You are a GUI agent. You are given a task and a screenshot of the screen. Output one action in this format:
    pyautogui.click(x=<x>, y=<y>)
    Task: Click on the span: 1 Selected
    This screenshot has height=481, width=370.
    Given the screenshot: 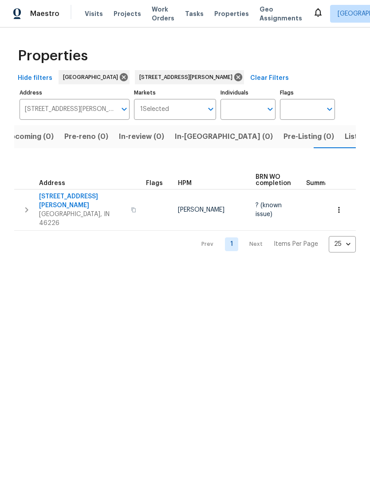 What is the action you would take?
    pyautogui.click(x=154, y=110)
    